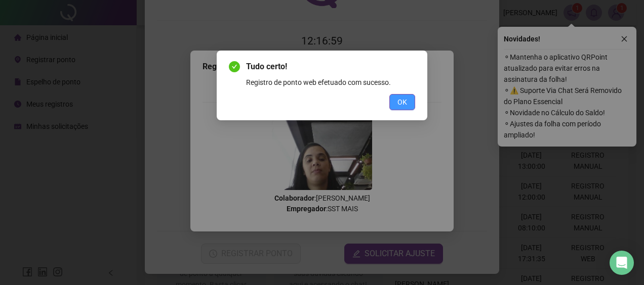 Image resolution: width=644 pixels, height=285 pixels. I want to click on span: OK, so click(402, 102).